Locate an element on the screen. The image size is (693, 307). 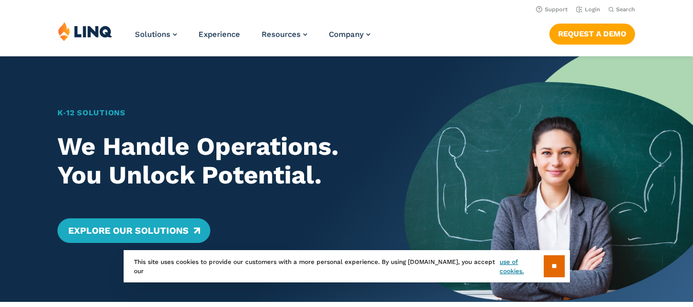
span: Company is located at coordinates (346, 34).